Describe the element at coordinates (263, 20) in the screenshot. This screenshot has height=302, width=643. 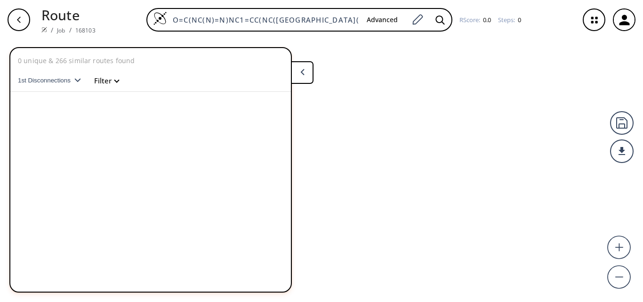
I see `input: Enter SMILES` at that location.